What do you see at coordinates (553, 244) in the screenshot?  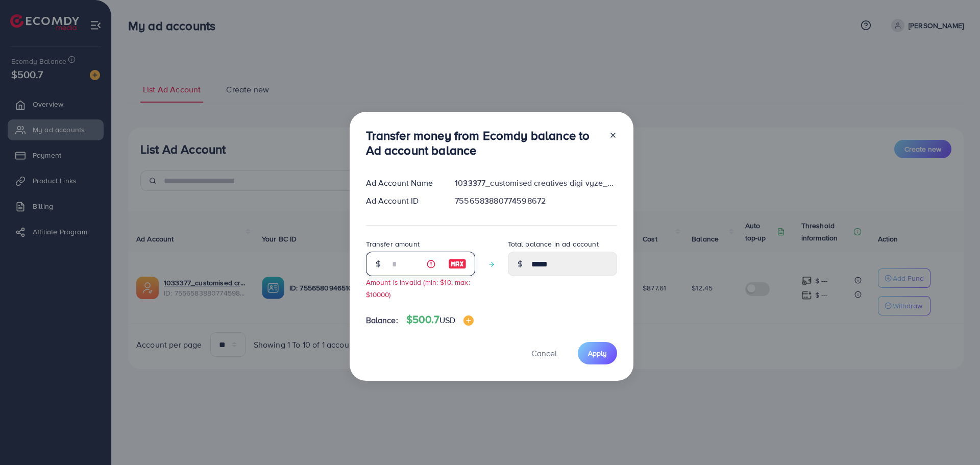 I see `label: Total balance in ad account` at bounding box center [553, 244].